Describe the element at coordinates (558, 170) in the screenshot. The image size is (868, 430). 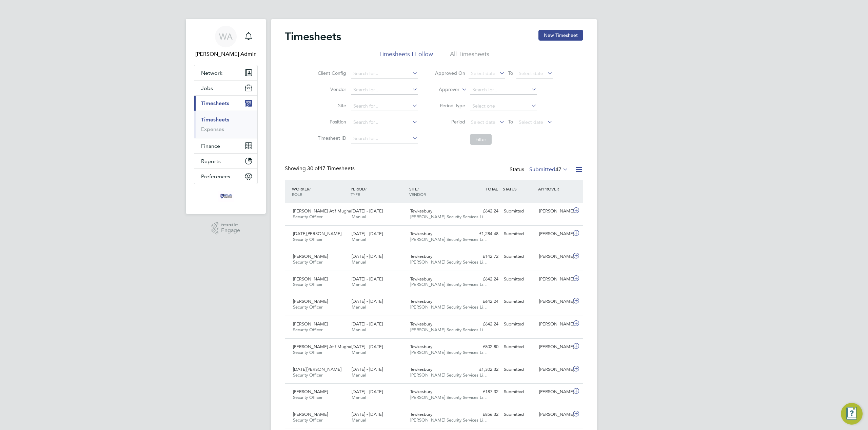
I see `span: 47` at that location.